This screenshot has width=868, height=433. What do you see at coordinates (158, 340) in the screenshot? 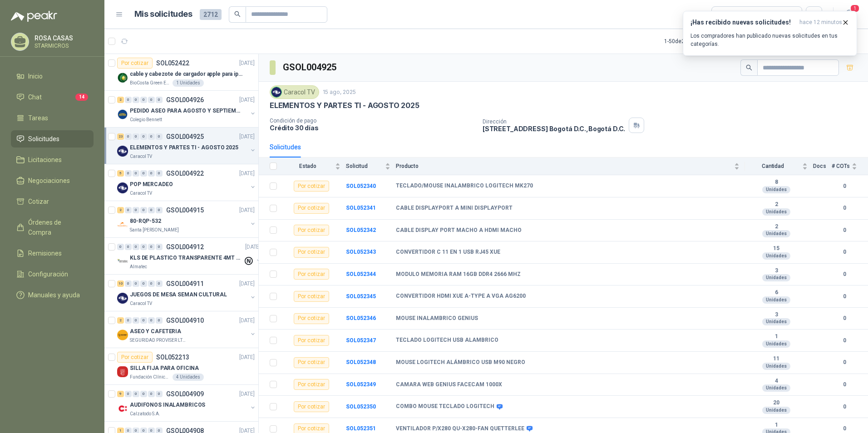
I see `p: SEGURIDAD PROVISER LTDA` at bounding box center [158, 340].